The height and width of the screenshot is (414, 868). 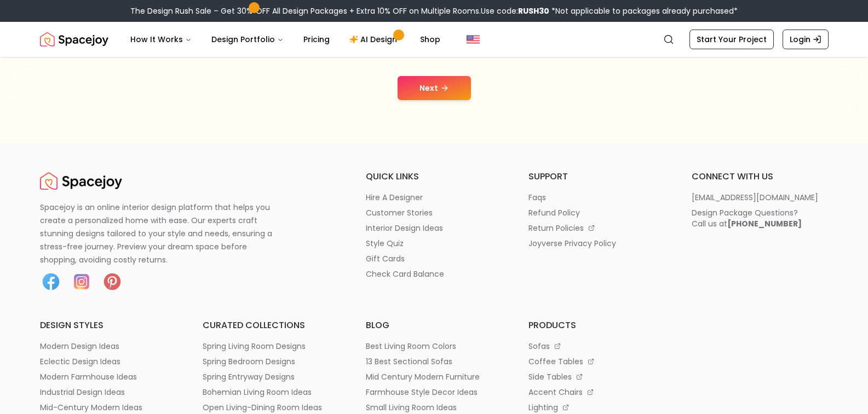 What do you see at coordinates (421, 392) in the screenshot?
I see `p: farmhouse style decor ideas` at bounding box center [421, 392].